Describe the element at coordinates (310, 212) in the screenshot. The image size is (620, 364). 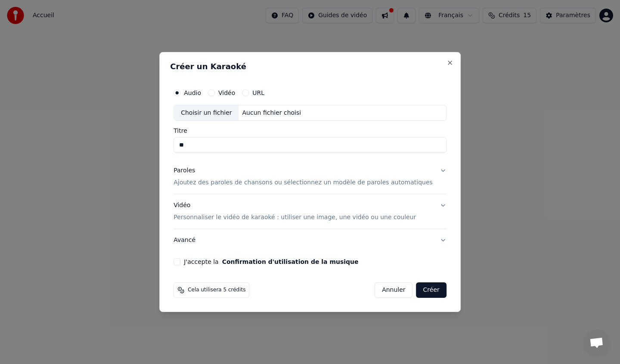
I see `button: VidéoPersonnaliser le vidéo de karaoké : utiliser une image, une vidéo ou une couleur` at that location.